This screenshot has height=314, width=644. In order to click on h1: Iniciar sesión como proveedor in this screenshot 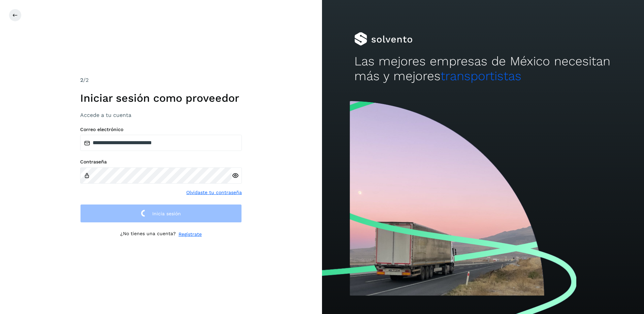, I will do `click(161, 98)`.